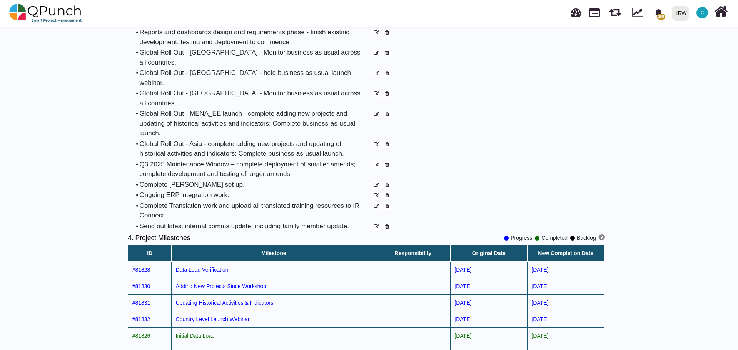 This screenshot has height=350, width=738. Describe the element at coordinates (720, 12) in the screenshot. I see `i: Home` at that location.